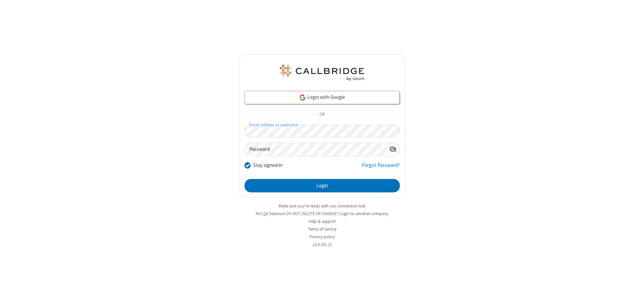  Describe the element at coordinates (322, 73) in the screenshot. I see `img: QA Selenium DO NOT DELETE OR CHANGE` at that location.